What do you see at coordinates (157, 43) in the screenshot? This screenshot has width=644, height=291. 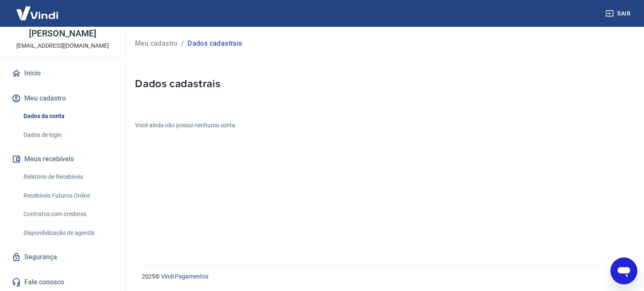 I see `p: Meu cadastro` at bounding box center [157, 43].